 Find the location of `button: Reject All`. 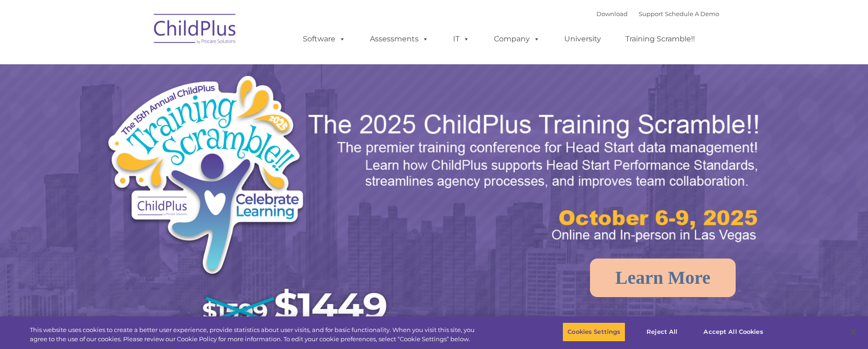

button: Reject All is located at coordinates (662, 332).